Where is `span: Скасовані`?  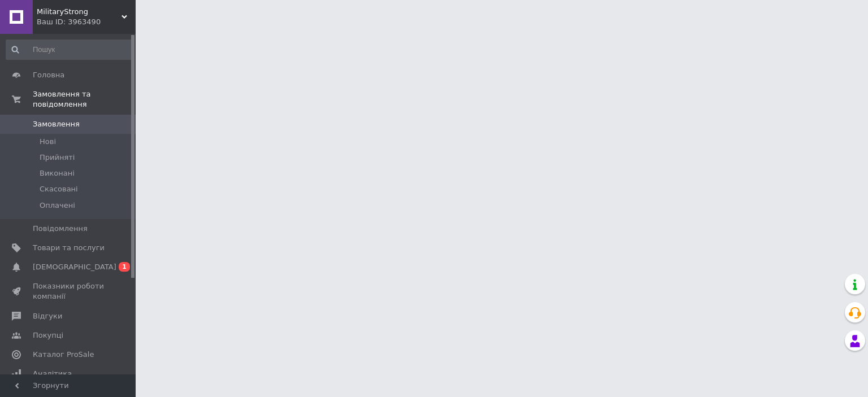
span: Скасовані is located at coordinates (59, 189).